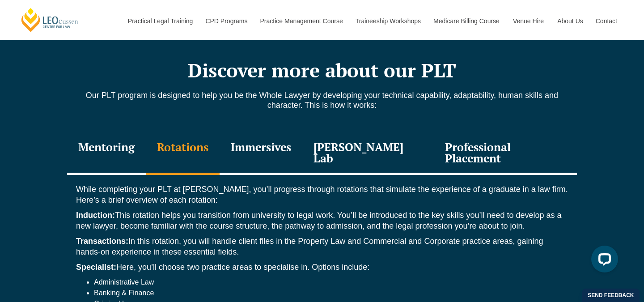 The width and height of the screenshot is (644, 302). What do you see at coordinates (322, 221) in the screenshot?
I see `p: This rotation helps you transition from university to legal work. You’ll be introduced to the key...` at bounding box center [322, 221].